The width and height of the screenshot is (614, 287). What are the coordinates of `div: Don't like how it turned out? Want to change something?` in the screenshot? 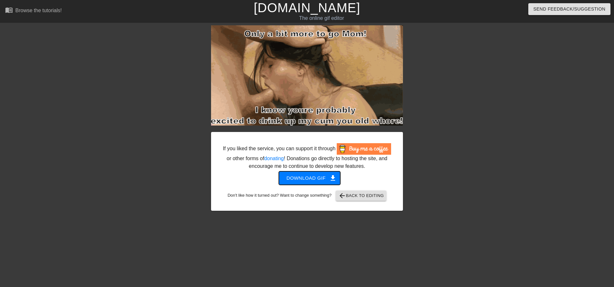 It's located at (307, 195).